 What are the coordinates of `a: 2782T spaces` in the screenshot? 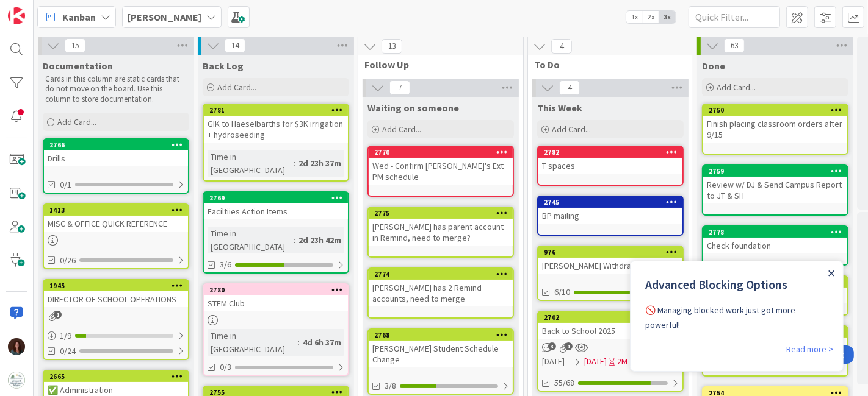 It's located at (610, 166).